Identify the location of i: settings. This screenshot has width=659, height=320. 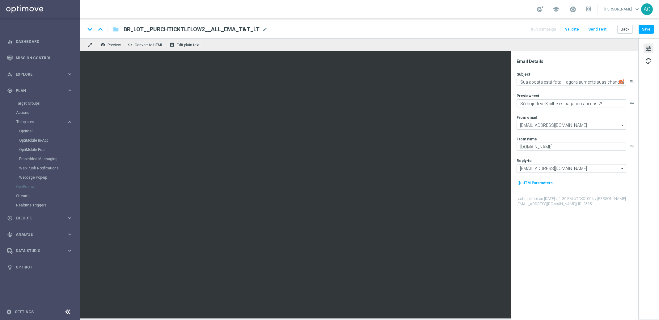
(9, 312).